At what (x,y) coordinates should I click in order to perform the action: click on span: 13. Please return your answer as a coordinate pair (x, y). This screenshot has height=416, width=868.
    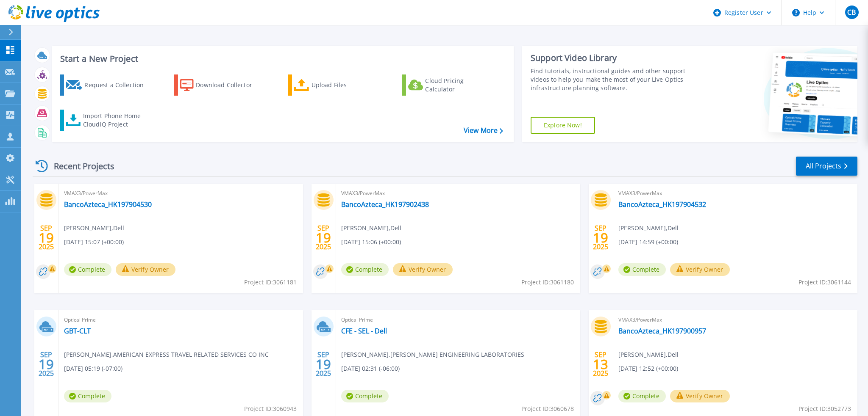
    Looking at the image, I should click on (601, 364).